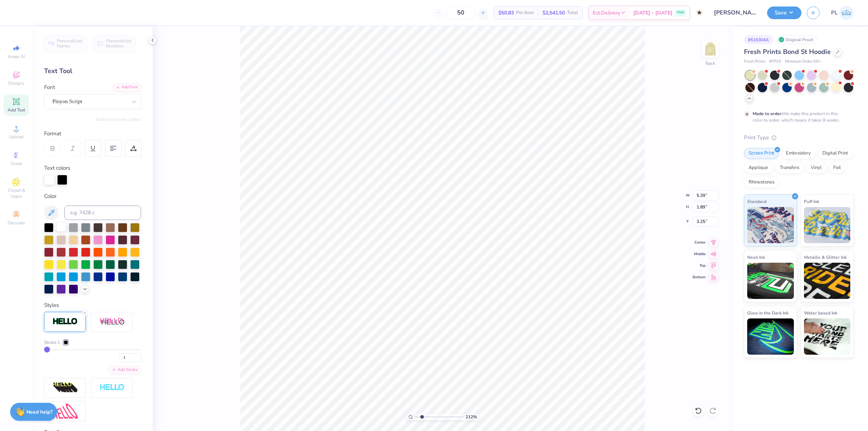 This screenshot has height=431, width=868. What do you see at coordinates (93, 71) in the screenshot?
I see `div: Text Tool` at bounding box center [93, 71].